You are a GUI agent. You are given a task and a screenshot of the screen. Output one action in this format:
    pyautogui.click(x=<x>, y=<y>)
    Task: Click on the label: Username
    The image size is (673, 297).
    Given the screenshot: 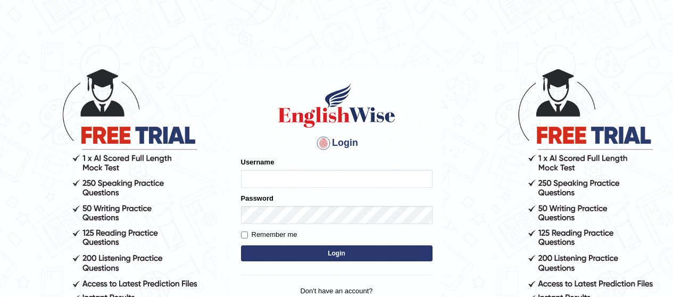 What is the action you would take?
    pyautogui.click(x=258, y=162)
    